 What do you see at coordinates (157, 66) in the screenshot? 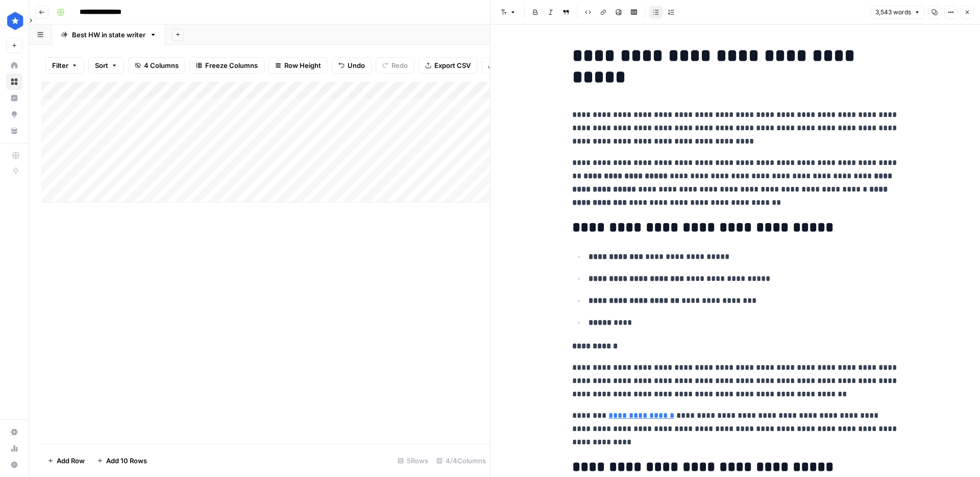
I see `button: 4 Columns` at bounding box center [157, 66].